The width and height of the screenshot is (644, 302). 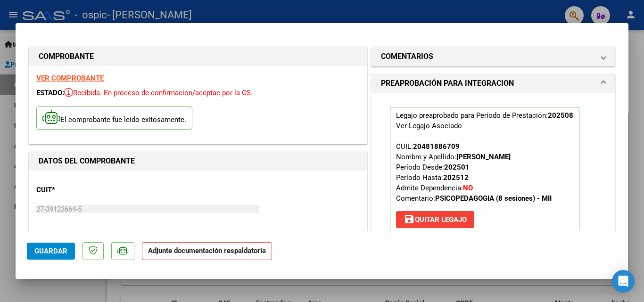 What do you see at coordinates (50, 93) in the screenshot?
I see `span: ESTADO:` at bounding box center [50, 93].